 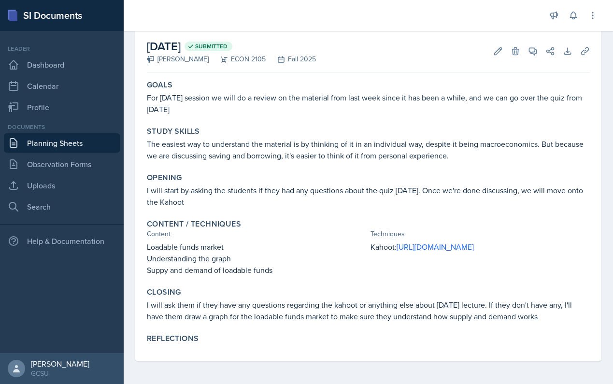 I want to click on p: Suppy and demand of loadable funds, so click(x=257, y=270).